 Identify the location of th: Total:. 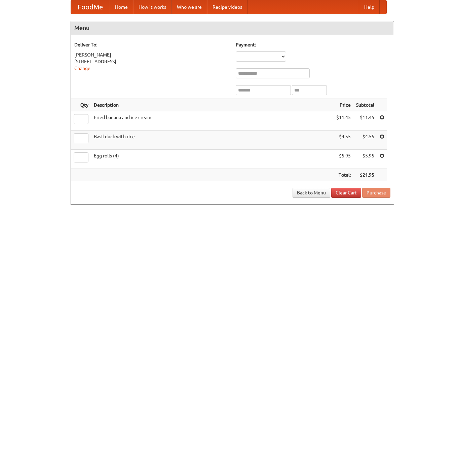
(343, 175).